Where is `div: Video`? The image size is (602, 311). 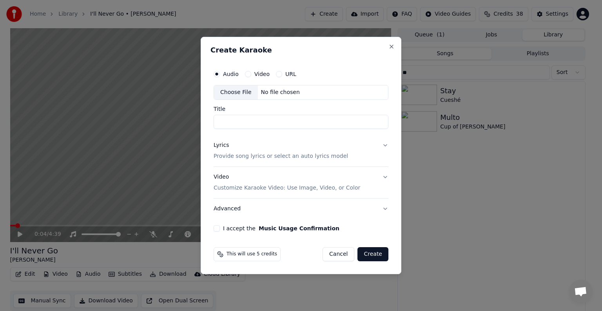 div: Video is located at coordinates (287, 183).